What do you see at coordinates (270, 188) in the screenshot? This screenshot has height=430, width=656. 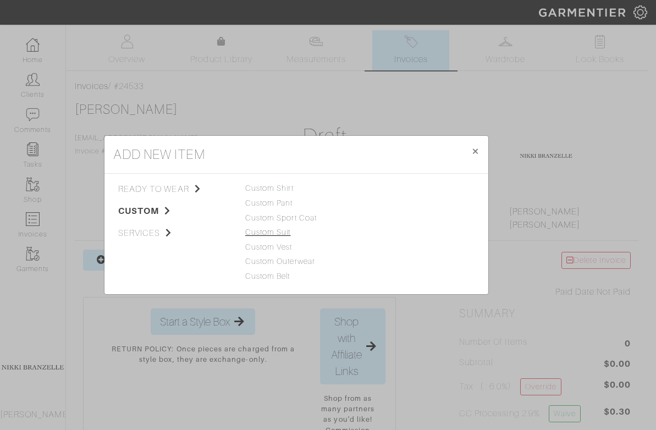 I see `a: Custom Shirt` at bounding box center [270, 188].